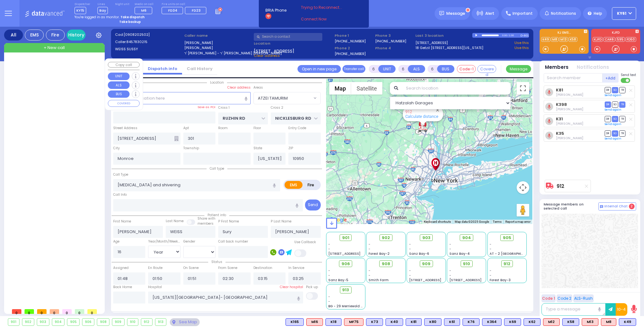 The height and width of the screenshot is (328, 644). Describe the element at coordinates (617, 207) in the screenshot. I see `button: Internal Chat 2` at that location.